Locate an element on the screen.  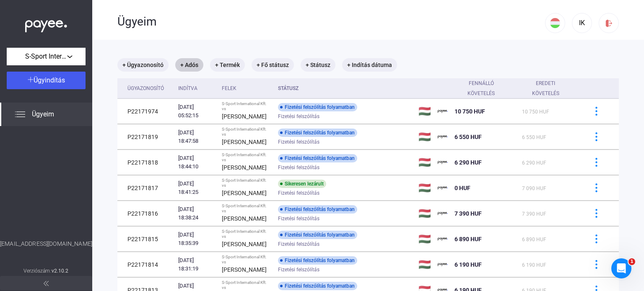
img: white-payee-white-dot.svg is located at coordinates (46, 24).